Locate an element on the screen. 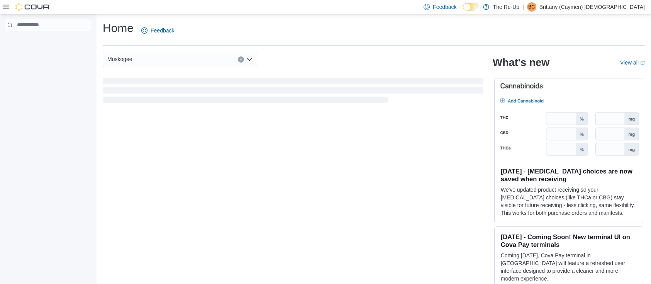  span: Loading is located at coordinates (293, 92).